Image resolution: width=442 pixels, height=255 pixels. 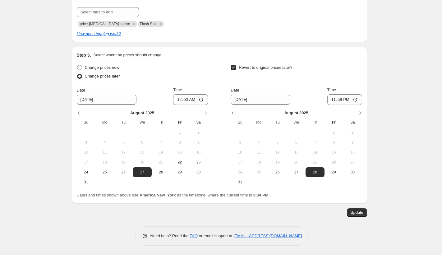 What do you see at coordinates (161, 152) in the screenshot?
I see `span: 14` at bounding box center [161, 152].